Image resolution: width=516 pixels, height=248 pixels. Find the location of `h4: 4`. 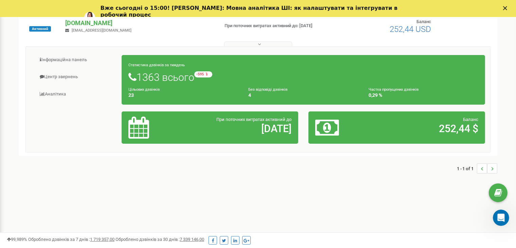

h4: 4 is located at coordinates (303, 95).